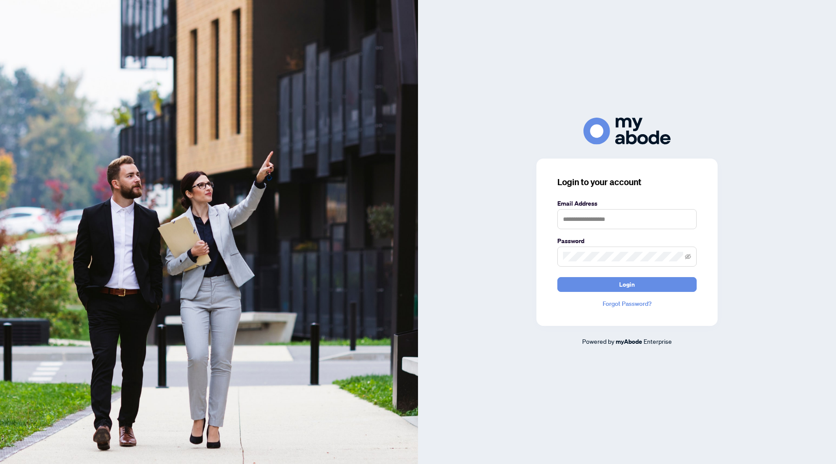 This screenshot has height=464, width=836. Describe the element at coordinates (627, 241) in the screenshot. I see `label: Password` at that location.